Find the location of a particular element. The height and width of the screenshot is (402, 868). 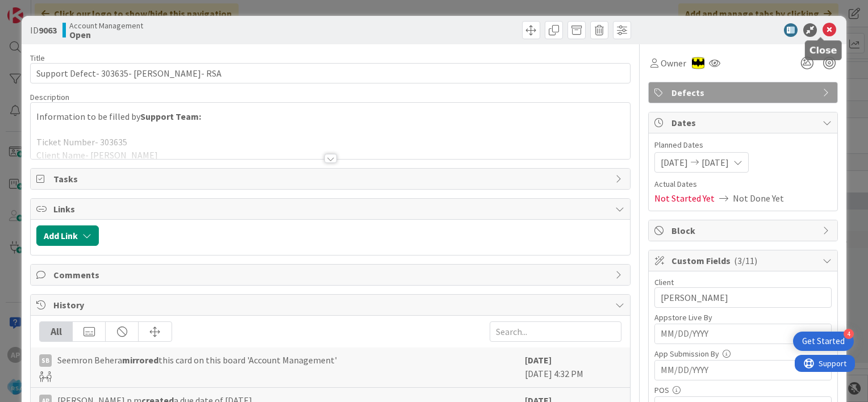

span: Owner is located at coordinates (673, 63).